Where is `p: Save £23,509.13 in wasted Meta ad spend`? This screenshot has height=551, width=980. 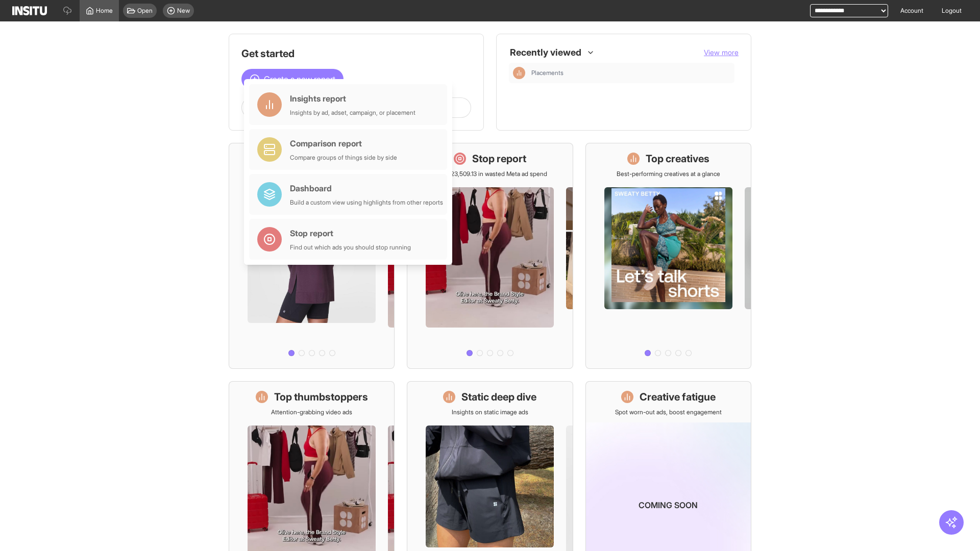
p: Save £23,509.13 in wasted Meta ad spend is located at coordinates (490, 174).